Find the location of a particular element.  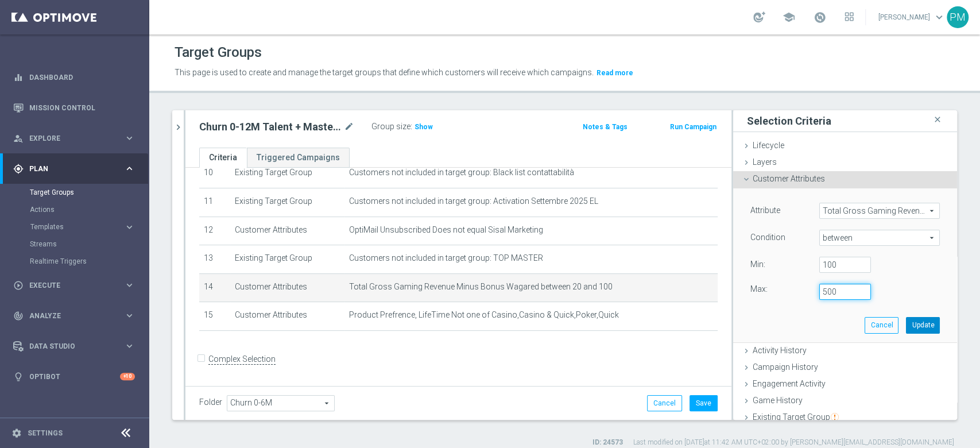

h2: Churn 0-12M Talent + Master Low ggr nb tra 100 e 500 lftime 1st NO Slot is located at coordinates (270, 127).